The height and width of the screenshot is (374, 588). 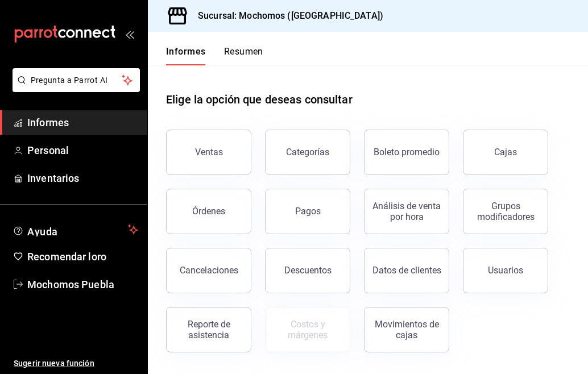 What do you see at coordinates (307, 152) in the screenshot?
I see `button: Categorías` at bounding box center [307, 152].